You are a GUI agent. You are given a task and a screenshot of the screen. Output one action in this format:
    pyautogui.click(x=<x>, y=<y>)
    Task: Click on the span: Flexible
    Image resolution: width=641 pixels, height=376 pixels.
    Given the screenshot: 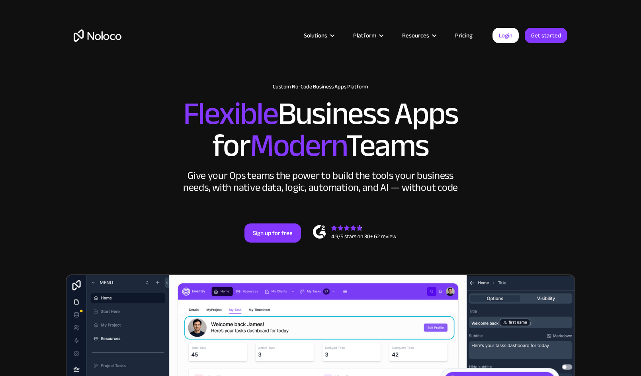 What is the action you would take?
    pyautogui.click(x=231, y=114)
    